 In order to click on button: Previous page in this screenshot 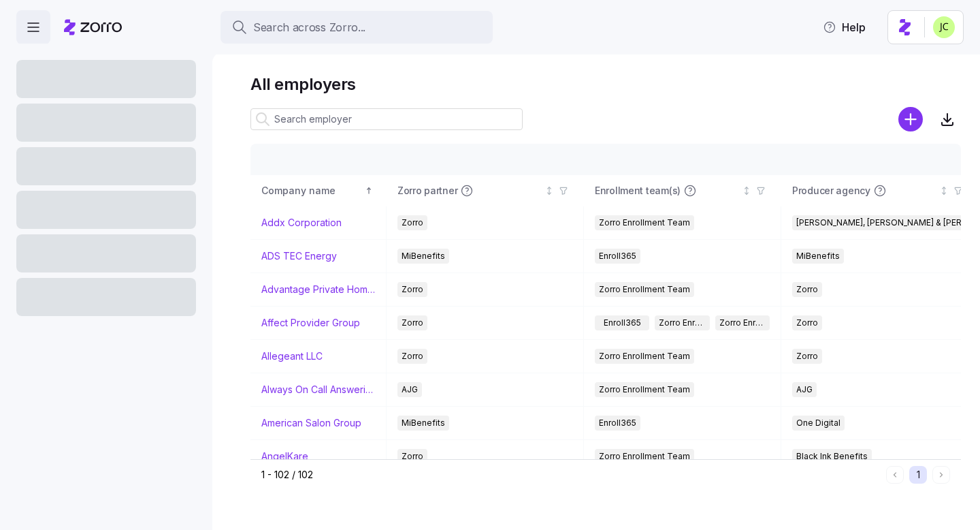, I will do `click(895, 475)`.